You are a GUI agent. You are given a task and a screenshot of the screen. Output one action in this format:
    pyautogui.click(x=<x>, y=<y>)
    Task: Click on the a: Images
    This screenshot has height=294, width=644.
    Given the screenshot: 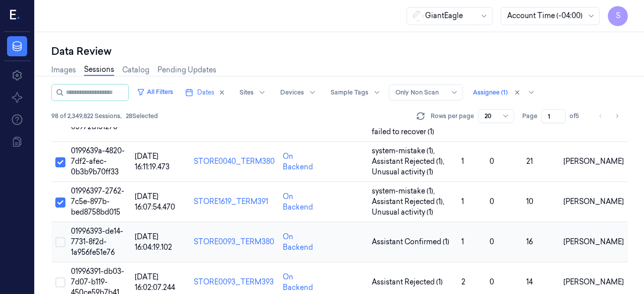 What is the action you would take?
    pyautogui.click(x=63, y=70)
    